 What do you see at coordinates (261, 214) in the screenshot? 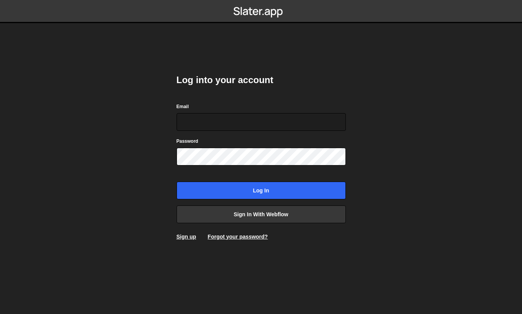
I see `a: Sign in with Webflow` at bounding box center [261, 214].